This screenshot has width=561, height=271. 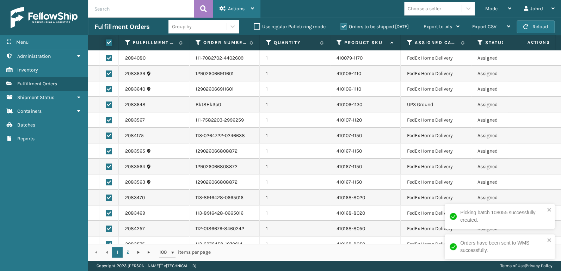 What do you see at coordinates (135, 89) in the screenshot?
I see `a: 2083640` at bounding box center [135, 89].